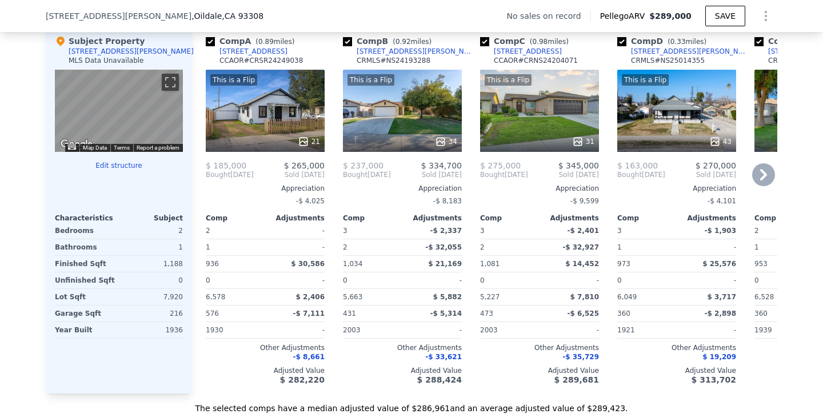  Describe the element at coordinates (725, 16) in the screenshot. I see `button: SAVE` at that location.